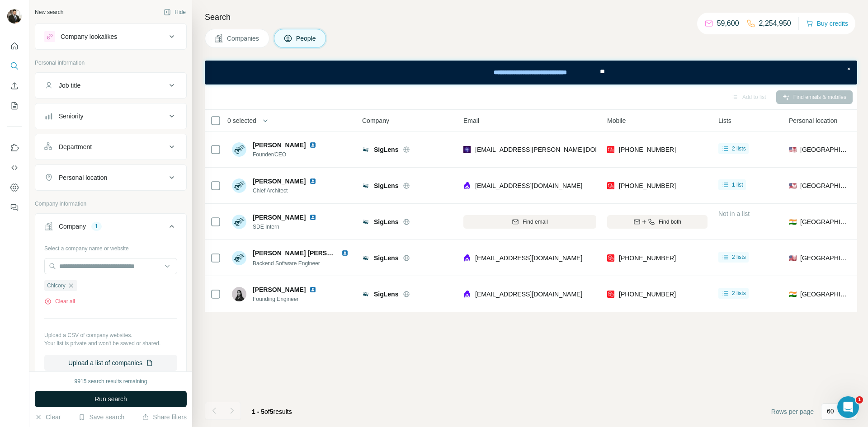 This screenshot has height=427, width=868. Describe the element at coordinates (827, 24) in the screenshot. I see `button: Buy credits` at that location.